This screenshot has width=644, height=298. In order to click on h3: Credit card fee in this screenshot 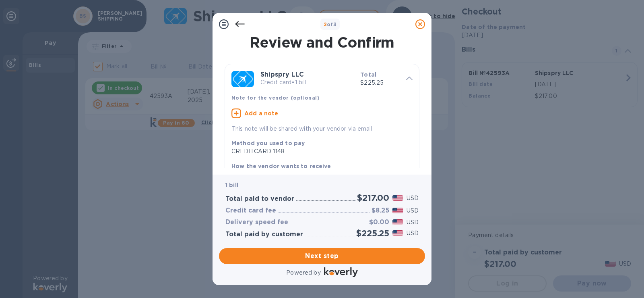, I will do `click(251, 210)`.